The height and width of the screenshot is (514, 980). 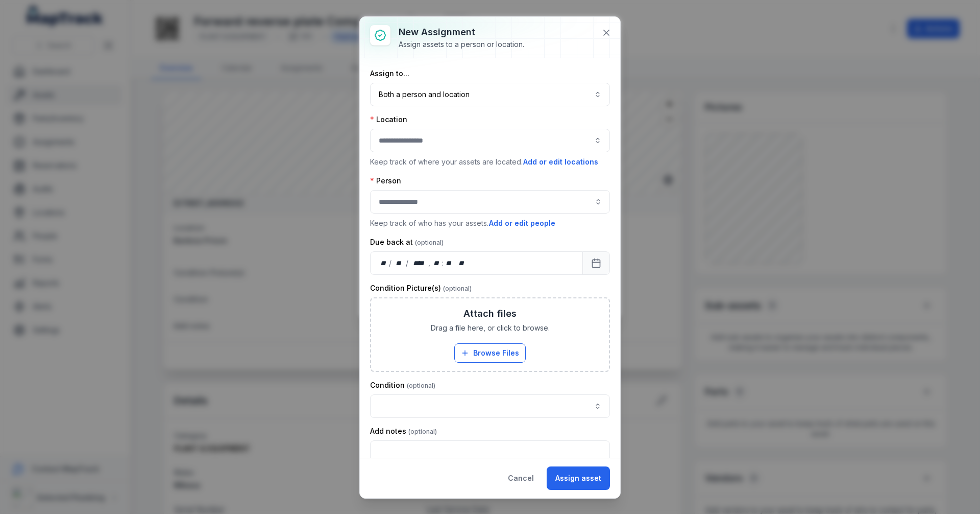 What do you see at coordinates (490, 223) in the screenshot?
I see `p: Keep track of who has your assets.` at bounding box center [490, 223].